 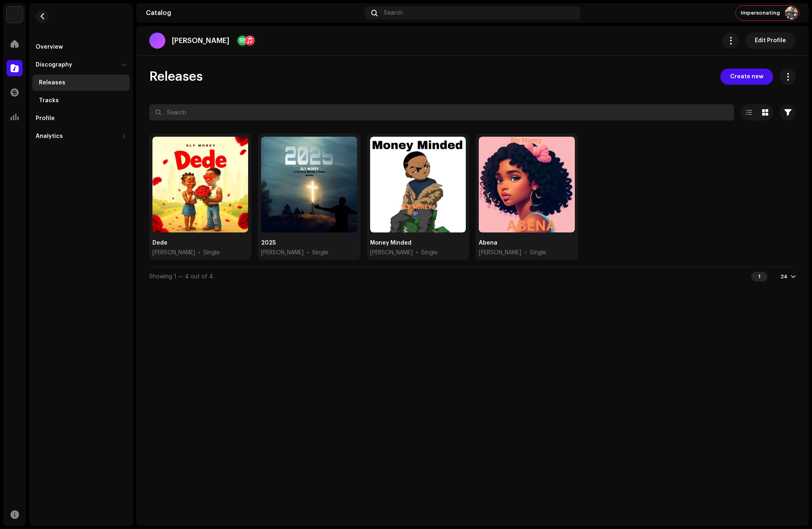 I want to click on span: Create new, so click(x=747, y=77).